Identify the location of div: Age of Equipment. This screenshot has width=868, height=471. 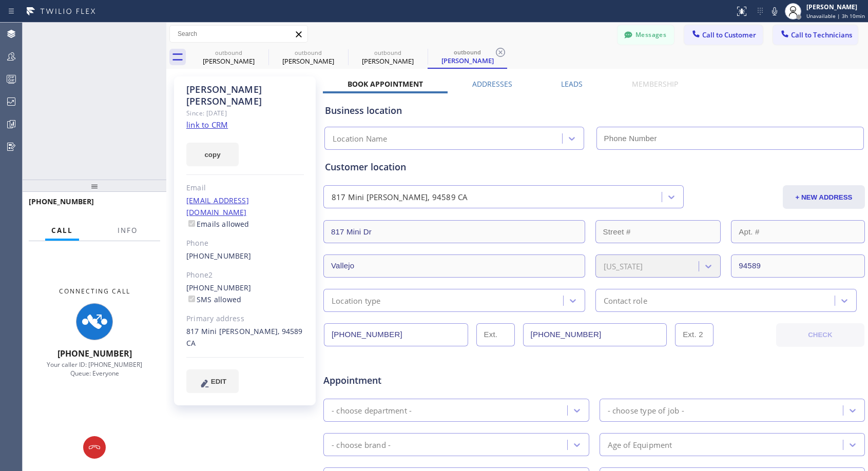
(640, 444).